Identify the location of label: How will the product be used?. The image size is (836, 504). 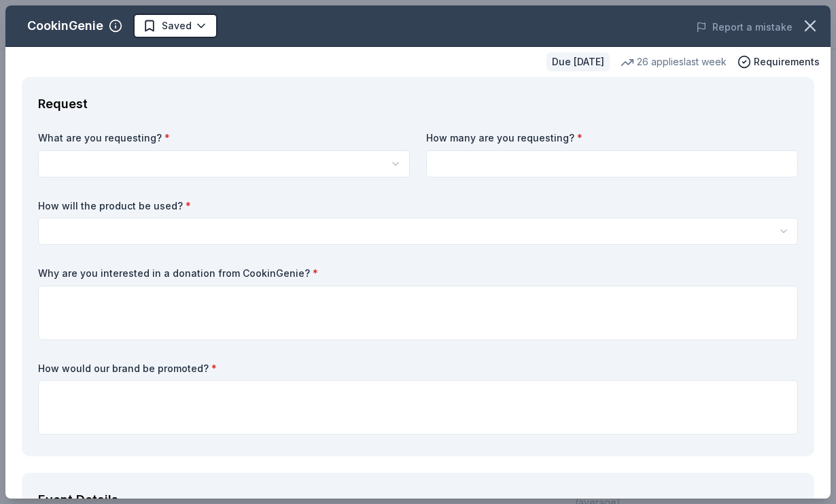
(418, 206).